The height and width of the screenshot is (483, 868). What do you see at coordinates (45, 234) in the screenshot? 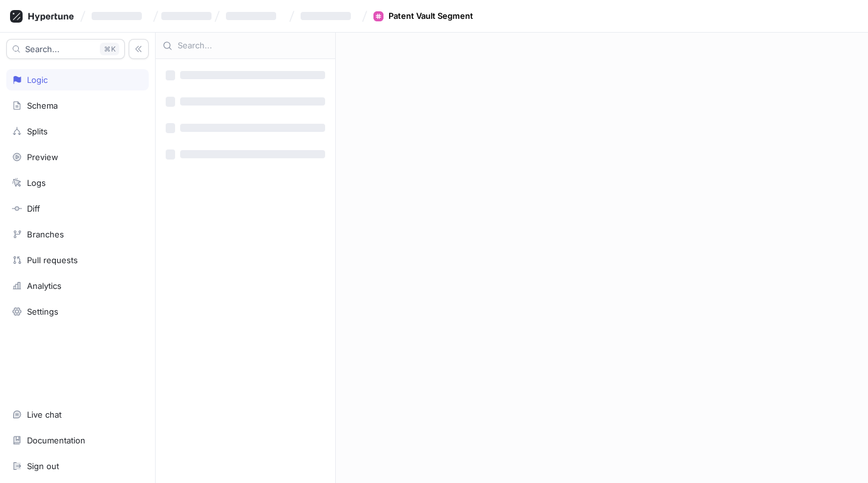
I see `div: Branches` at bounding box center [45, 234].